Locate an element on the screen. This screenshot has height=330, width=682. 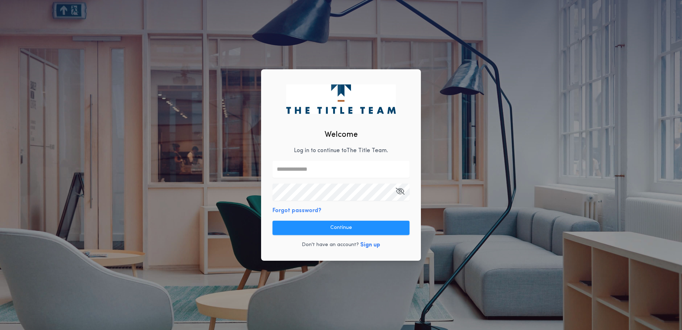
img: logo is located at coordinates (341, 99).